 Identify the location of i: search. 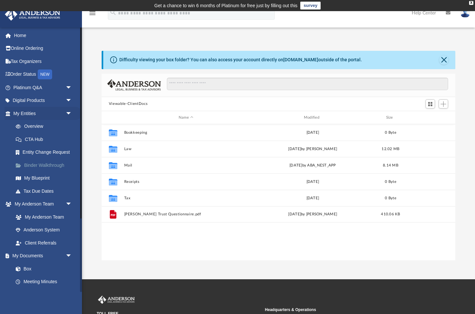
(113, 12).